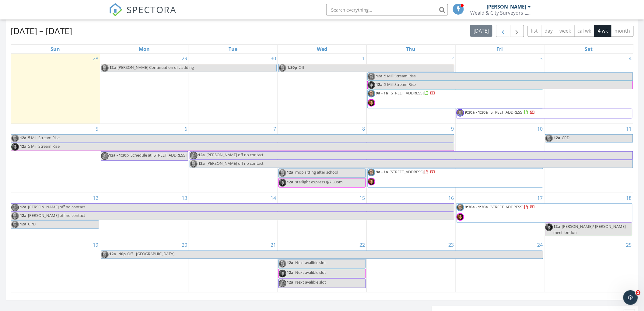  I want to click on img: The Best Home Inspection Software - Spectora, so click(116, 10).